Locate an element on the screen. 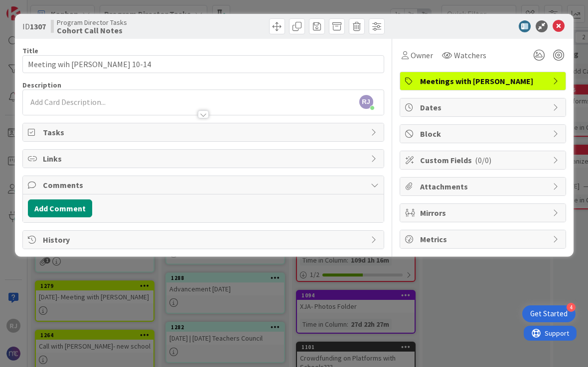 The height and width of the screenshot is (367, 588). span: ( 0/0 ) is located at coordinates (483, 160).